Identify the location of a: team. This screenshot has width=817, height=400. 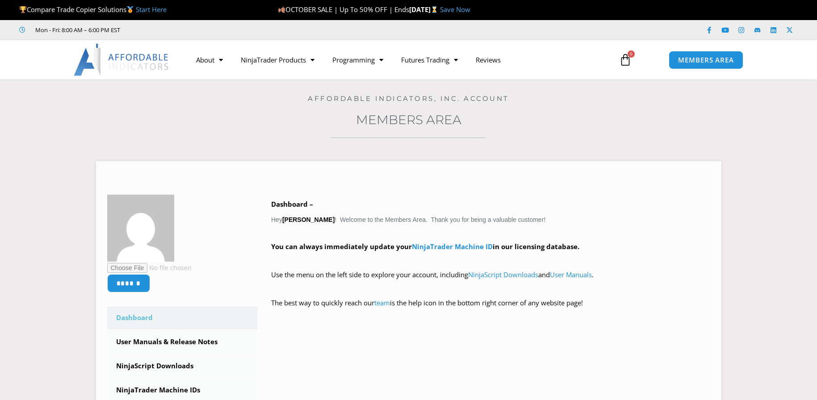
(382, 303).